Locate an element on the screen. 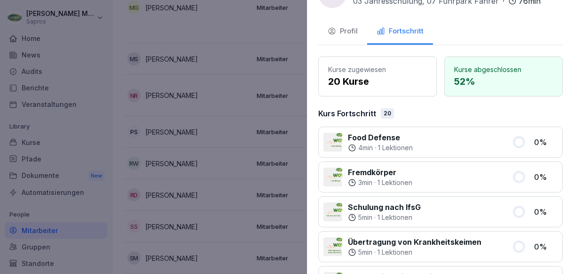  p: Kurse zugewiesen is located at coordinates (378, 69).